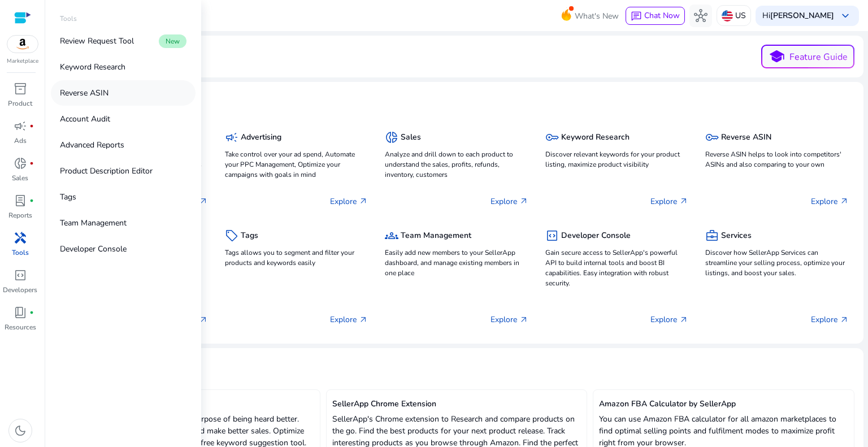 The image size is (868, 447). Describe the element at coordinates (297, 257) in the screenshot. I see `p: Tags allows you to segment and filter your products and keywords easily` at that location.